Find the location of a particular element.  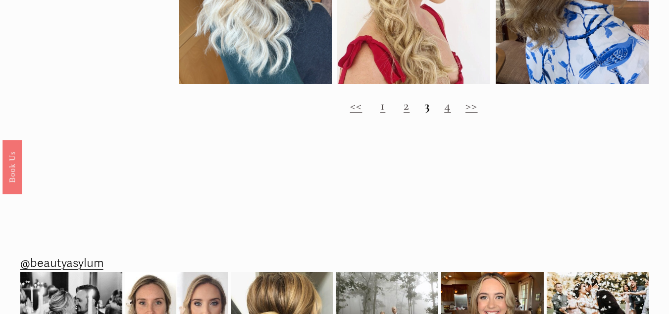

a: @beautyasylum is located at coordinates (62, 263).